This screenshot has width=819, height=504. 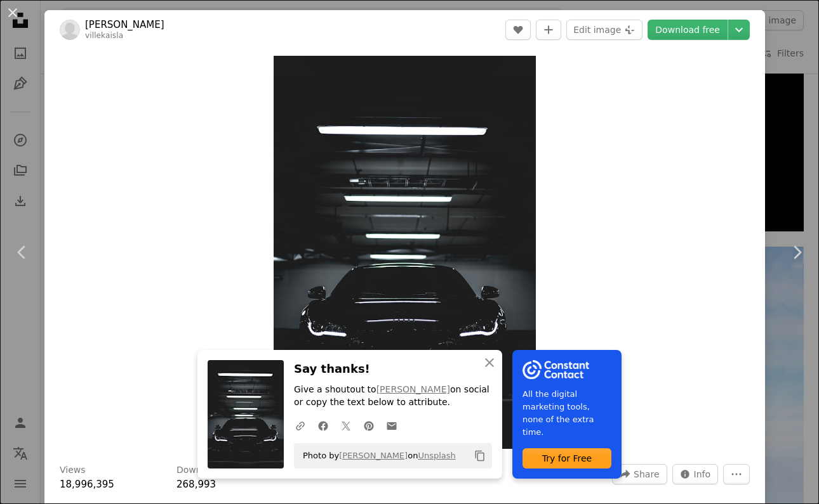 I want to click on span: Share, so click(x=646, y=474).